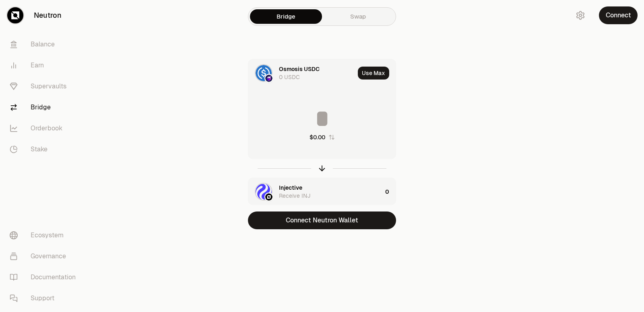 Image resolution: width=644 pixels, height=312 pixels. Describe the element at coordinates (322, 220) in the screenshot. I see `button: Connect Neutron Wallet` at that location.